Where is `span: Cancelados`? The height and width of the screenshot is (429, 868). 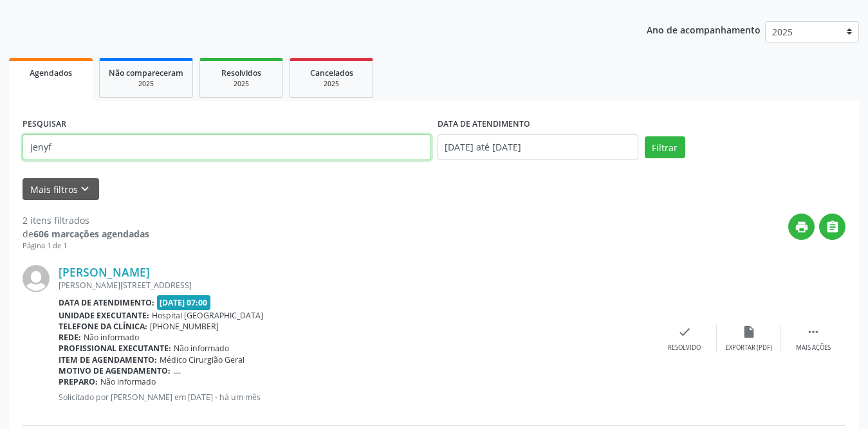
span: Cancelados is located at coordinates (331, 73).